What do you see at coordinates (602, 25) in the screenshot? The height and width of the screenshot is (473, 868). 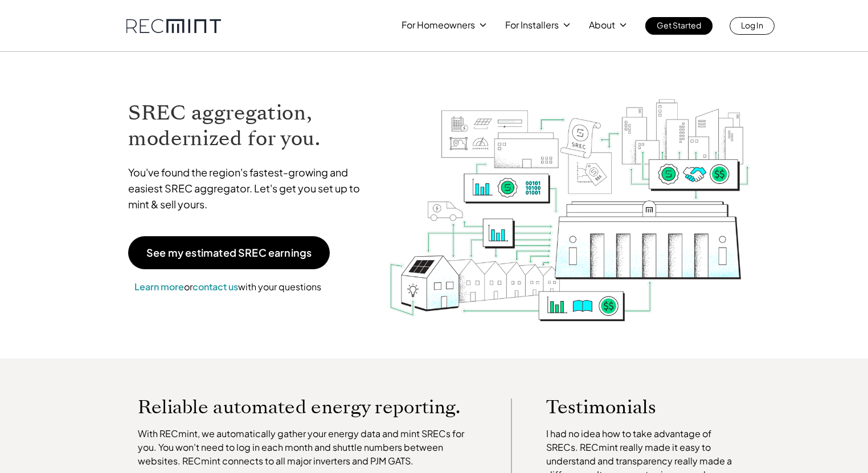 I see `p: About` at bounding box center [602, 25].